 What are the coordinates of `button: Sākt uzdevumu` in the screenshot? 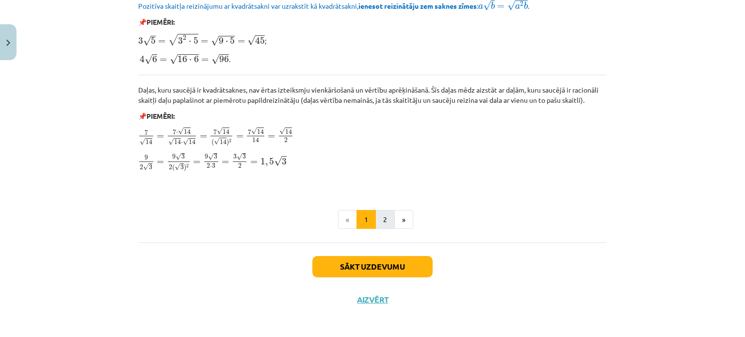 It's located at (373, 267).